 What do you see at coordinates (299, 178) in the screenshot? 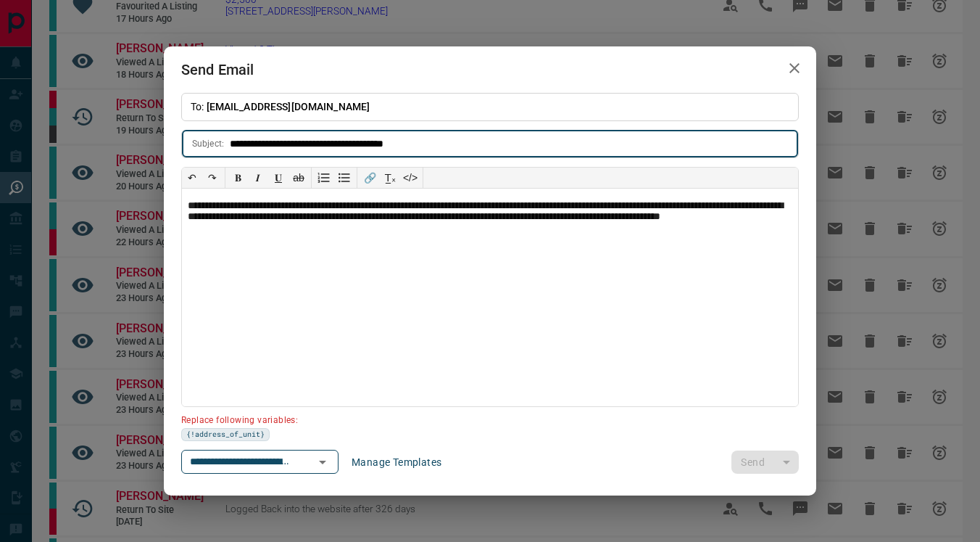
I see `button: ab` at bounding box center [299, 178].